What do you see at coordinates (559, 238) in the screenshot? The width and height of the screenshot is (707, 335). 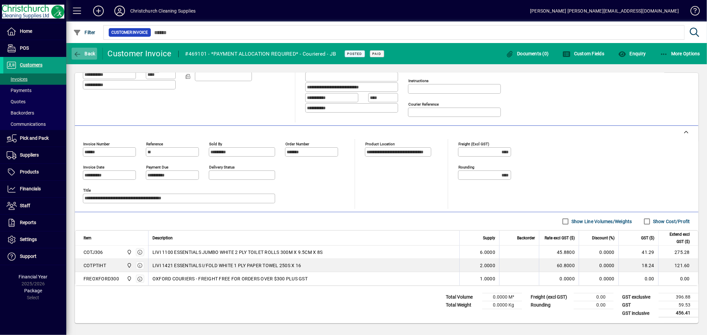 I see `span: Rate excl GST ($)` at bounding box center [559, 238].